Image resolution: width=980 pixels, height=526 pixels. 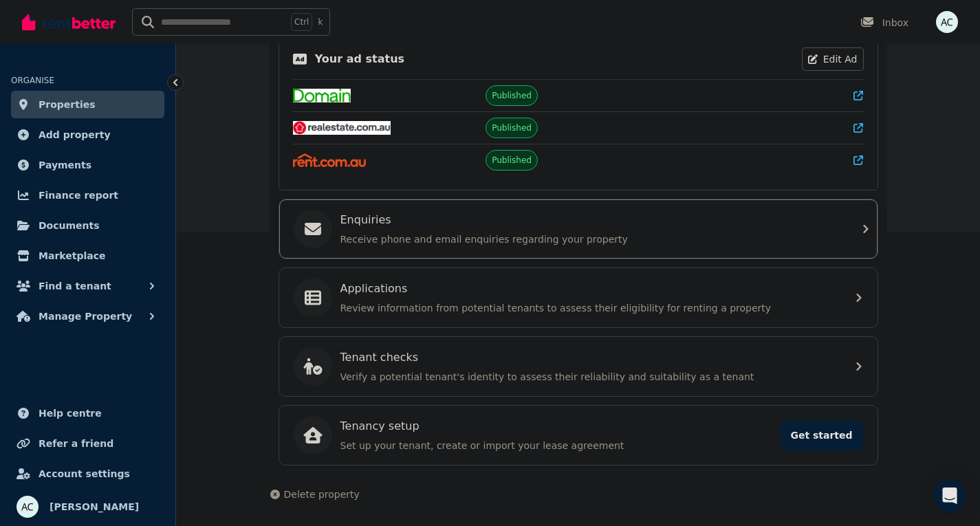 What do you see at coordinates (88, 413) in the screenshot?
I see `a: Help centre` at bounding box center [88, 413].